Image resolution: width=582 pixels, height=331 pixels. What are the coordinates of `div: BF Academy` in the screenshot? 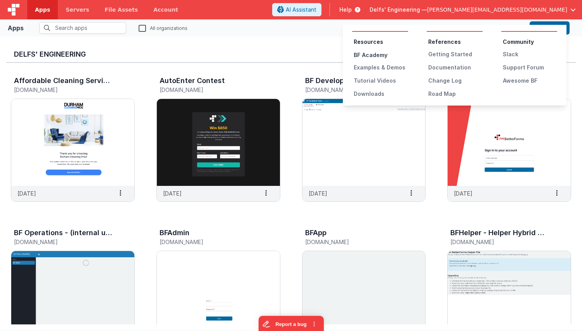 It's located at (381, 55).